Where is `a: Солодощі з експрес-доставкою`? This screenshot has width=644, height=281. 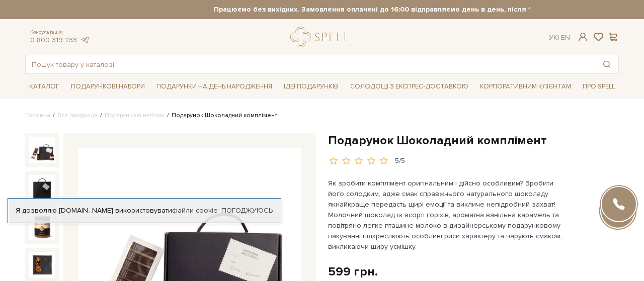
a: Солодощі з експрес-доставкою is located at coordinates (408, 86).